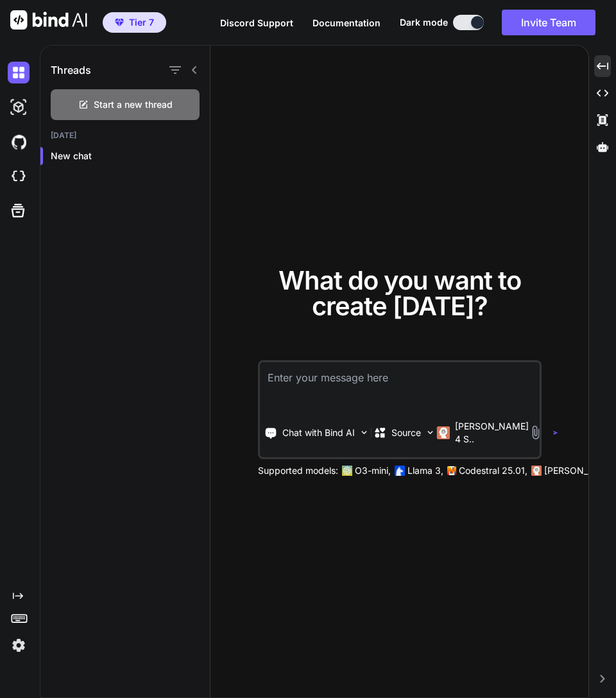  Describe the element at coordinates (400, 471) in the screenshot. I see `img: Llama2` at that location.